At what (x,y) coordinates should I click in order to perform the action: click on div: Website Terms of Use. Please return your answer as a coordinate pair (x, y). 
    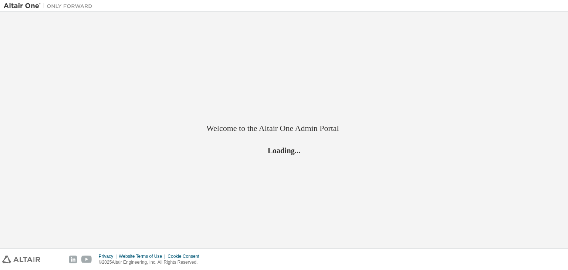
    Looking at the image, I should click on (143, 256).